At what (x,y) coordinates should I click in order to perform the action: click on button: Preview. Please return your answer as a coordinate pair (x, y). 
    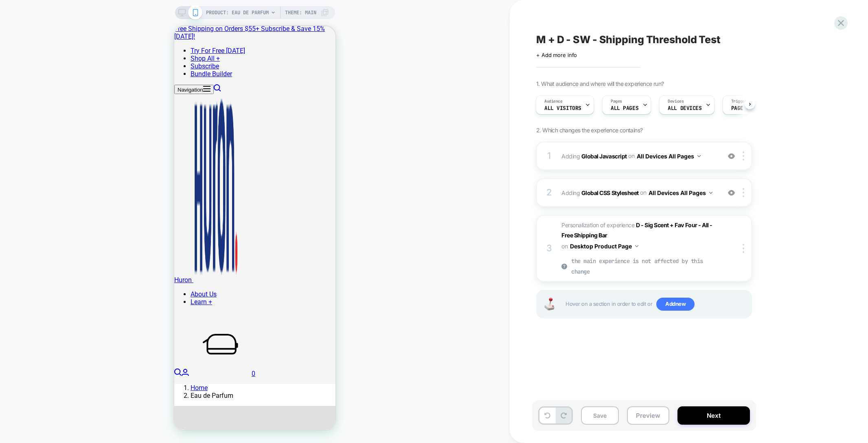
    Looking at the image, I should click on (648, 415).